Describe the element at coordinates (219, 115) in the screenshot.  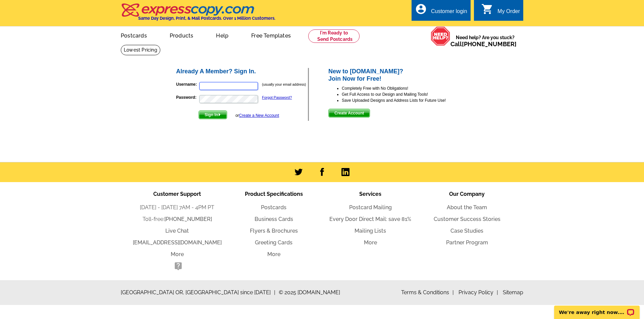
I see `img: button-next-arrow-white.png` at that location.